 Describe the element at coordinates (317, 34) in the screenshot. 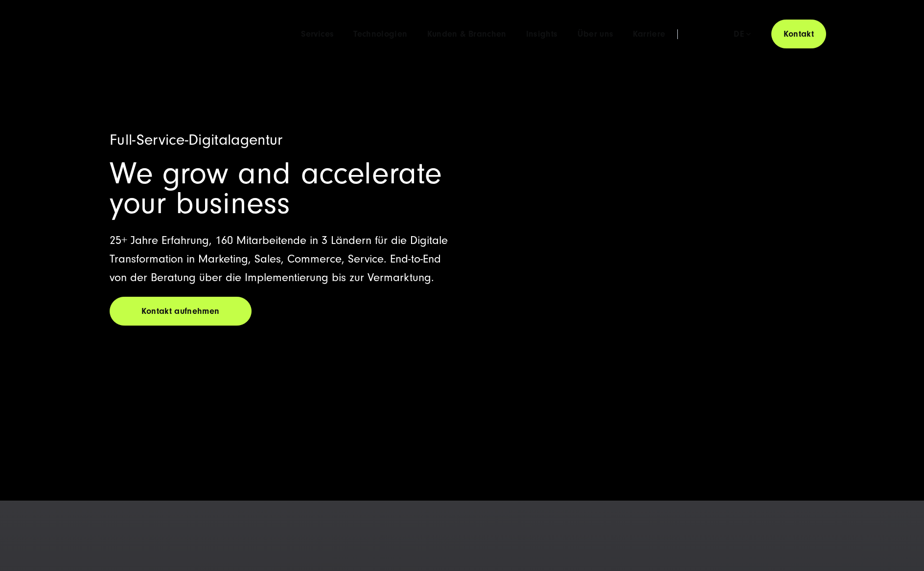

I see `a: Services` at that location.